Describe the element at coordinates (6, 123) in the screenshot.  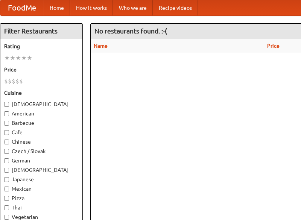
I see `input: Barbecue` at that location.